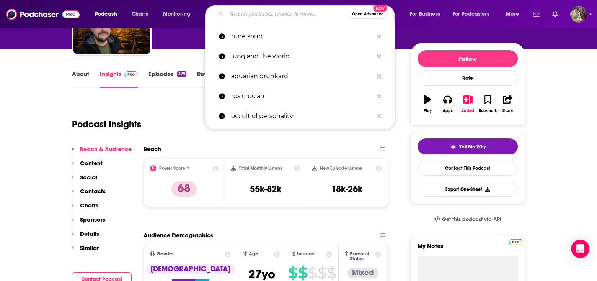 This screenshot has width=597, height=281. Describe the element at coordinates (302, 76) in the screenshot. I see `p: aquarian drunkard` at that location.